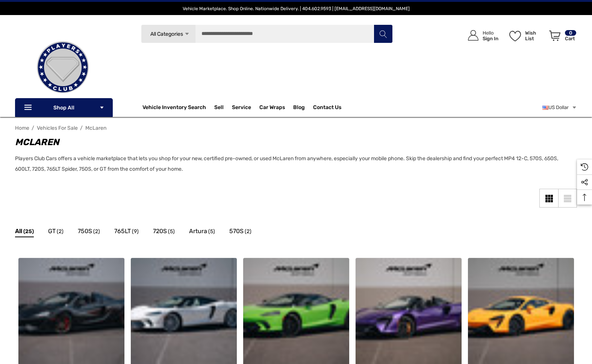 The image size is (592, 364). What do you see at coordinates (164, 233) in the screenshot?
I see `a: Button Go To Sub Category 720S` at bounding box center [164, 233].